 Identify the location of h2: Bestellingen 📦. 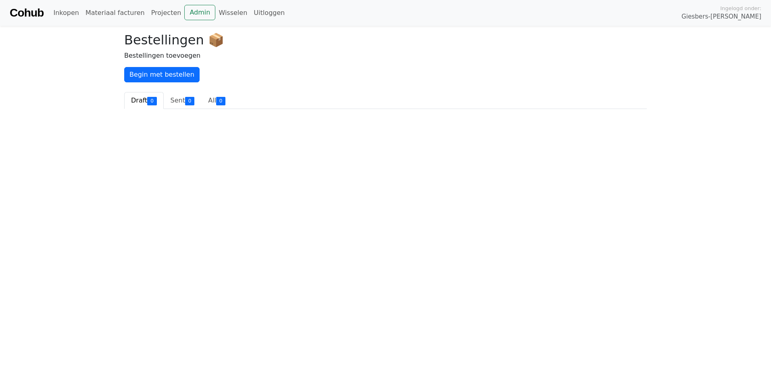
(386, 40).